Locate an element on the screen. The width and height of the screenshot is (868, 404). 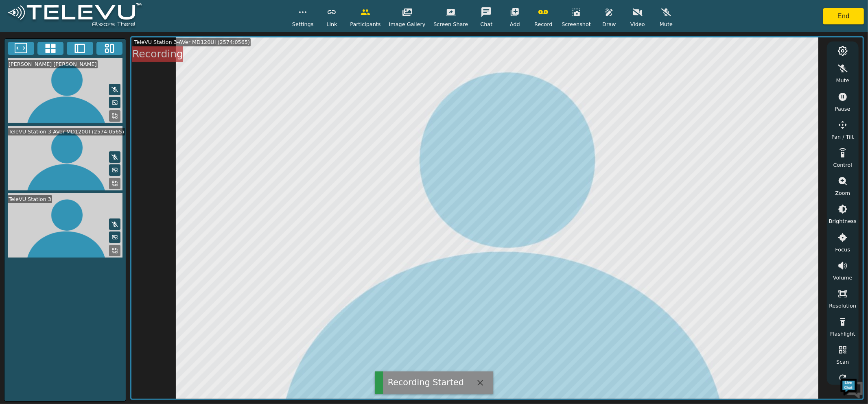
span: Screen Share is located at coordinates (451, 24).